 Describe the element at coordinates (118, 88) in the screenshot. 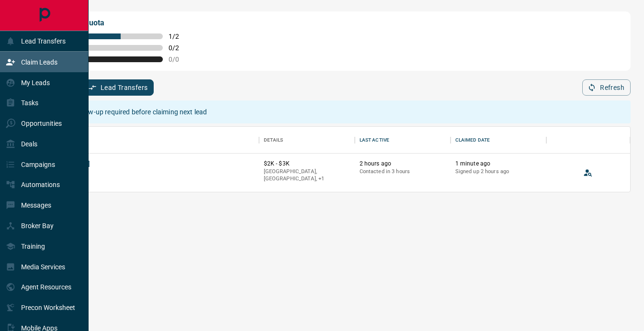

I see `button: Lead Transfers` at that location.